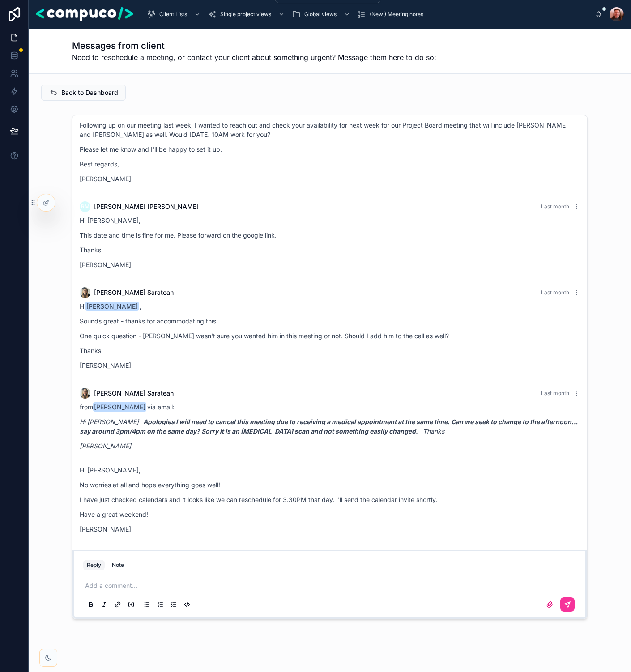  What do you see at coordinates (328, 427) in the screenshot?
I see `em: Apologies I will need to cancel this meeting due to receiving a medical appointment at the same t...` at bounding box center [328, 427].